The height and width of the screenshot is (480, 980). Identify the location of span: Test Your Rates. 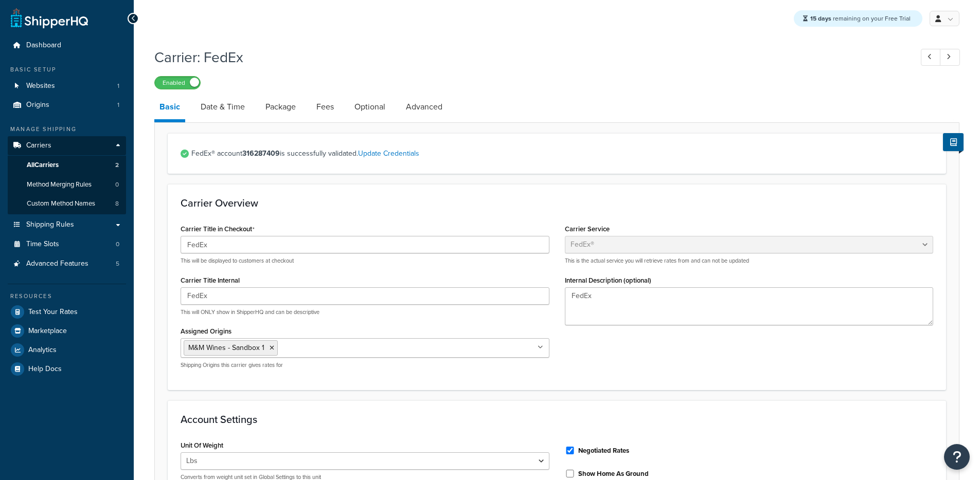
(53, 312).